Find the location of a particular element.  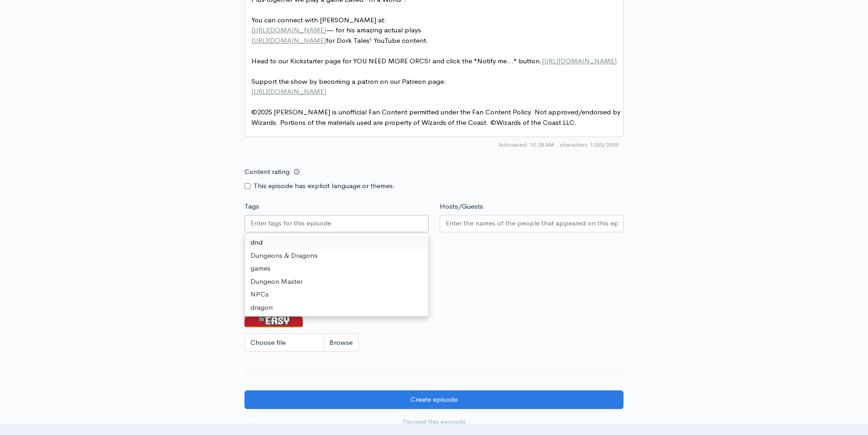

span: 1285/2000 is located at coordinates (589, 145).